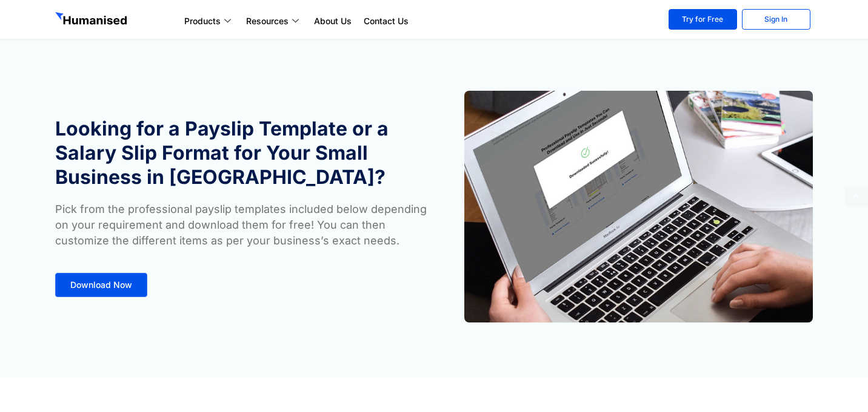  What do you see at coordinates (209, 22) in the screenshot?
I see `a: Products` at bounding box center [209, 22].